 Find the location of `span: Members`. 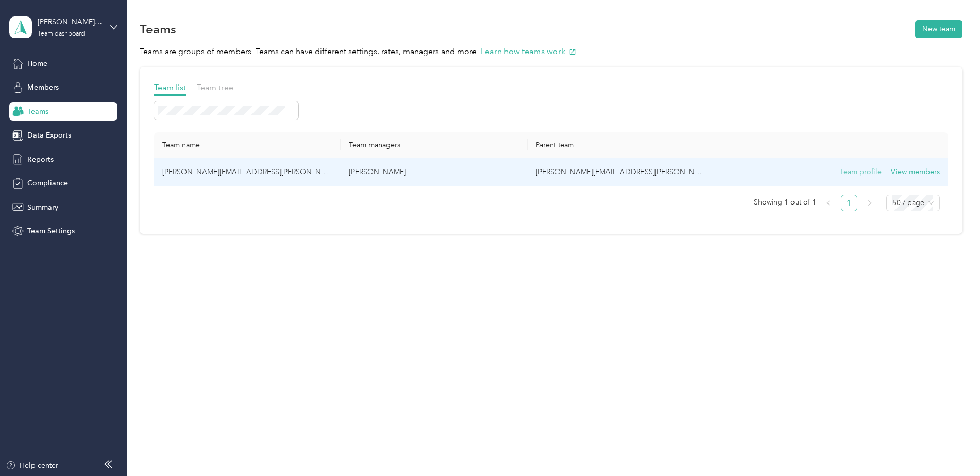

span: Members is located at coordinates (43, 87).